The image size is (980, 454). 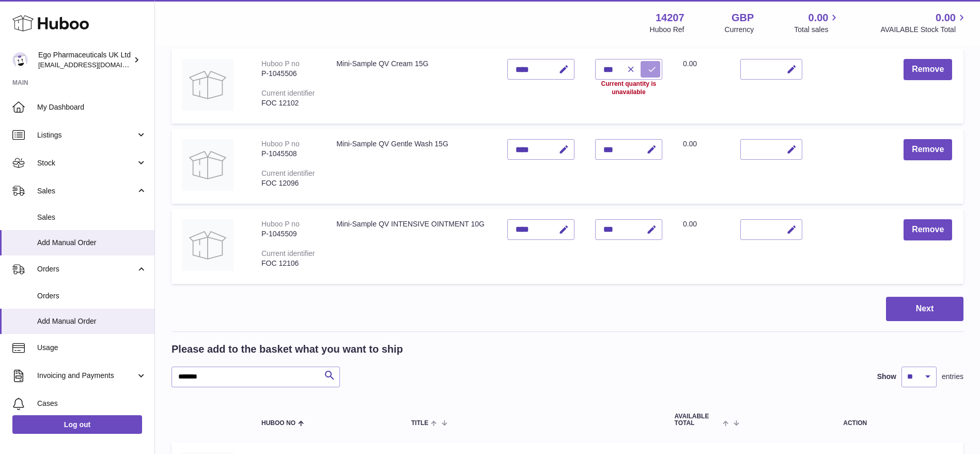 What do you see at coordinates (629, 88) in the screenshot?
I see `div: Current quantity is unavailable` at bounding box center [629, 88].